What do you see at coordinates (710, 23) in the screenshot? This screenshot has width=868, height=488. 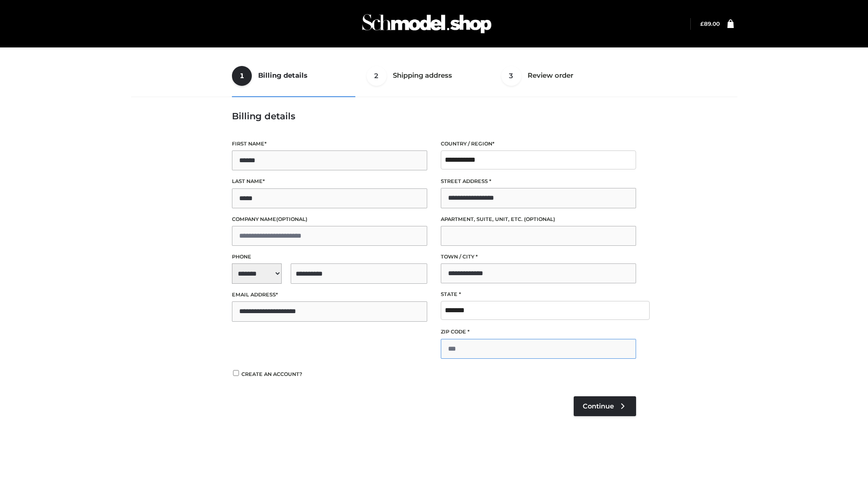 I see `a: £89.00` at bounding box center [710, 23].